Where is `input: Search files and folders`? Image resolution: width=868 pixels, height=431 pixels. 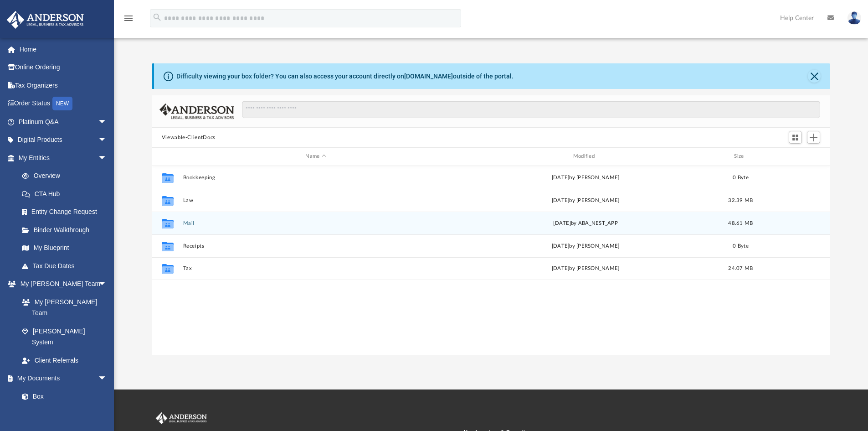
input: Search files and folders is located at coordinates (531, 109).